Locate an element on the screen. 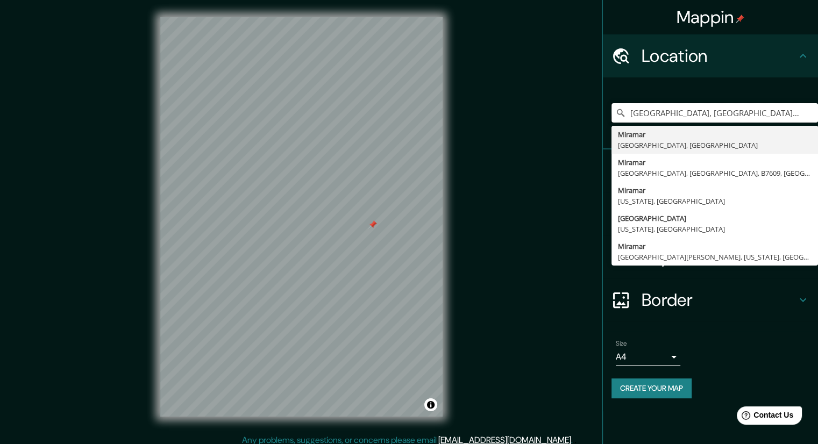 The width and height of the screenshot is (818, 444). span: Contact Us is located at coordinates (51, 13).